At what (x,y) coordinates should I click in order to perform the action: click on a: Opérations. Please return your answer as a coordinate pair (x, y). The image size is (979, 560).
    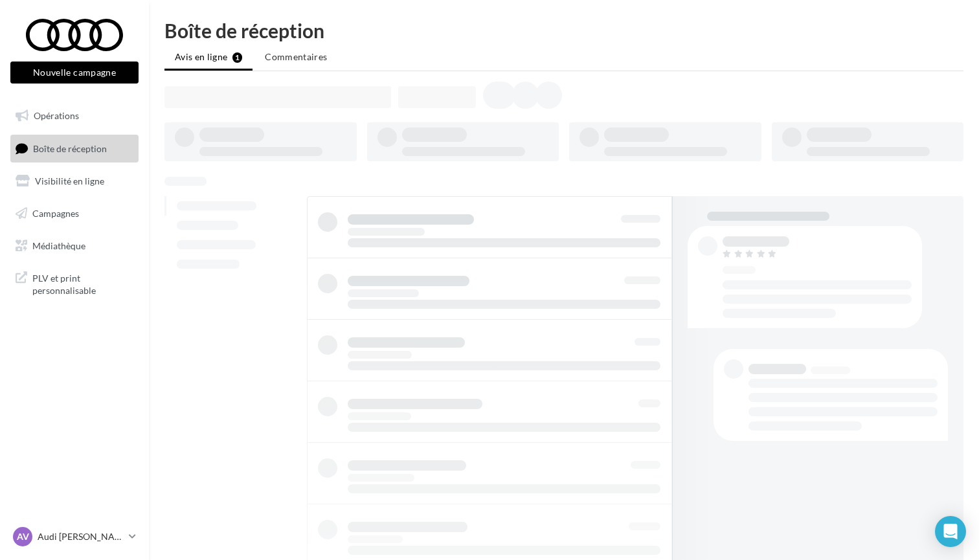
    Looking at the image, I should click on (75, 116).